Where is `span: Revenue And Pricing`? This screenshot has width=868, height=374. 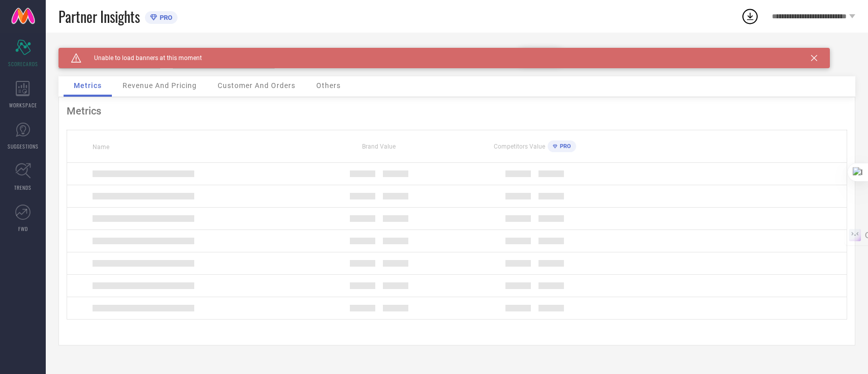 span: Revenue And Pricing is located at coordinates (159, 86).